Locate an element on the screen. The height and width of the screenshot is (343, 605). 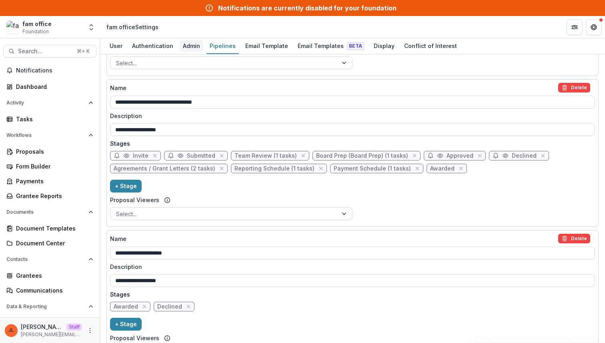
a: Communications is located at coordinates (50, 290).